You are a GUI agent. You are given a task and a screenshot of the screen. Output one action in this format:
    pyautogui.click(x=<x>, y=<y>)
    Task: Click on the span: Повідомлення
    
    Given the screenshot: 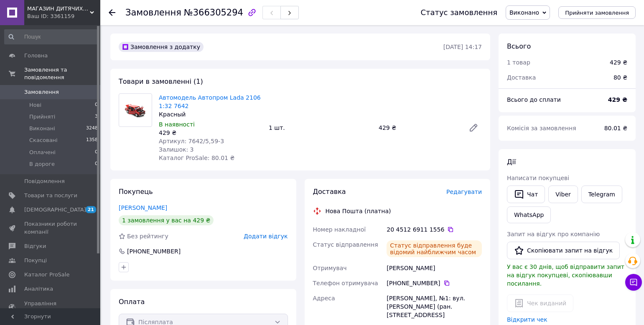 What is the action you would take?
    pyautogui.click(x=44, y=181)
    